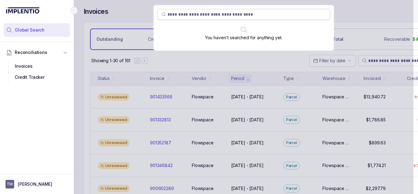 The height and width of the screenshot is (194, 418). Describe the element at coordinates (37, 72) in the screenshot. I see `div: Reconciliations` at that location.